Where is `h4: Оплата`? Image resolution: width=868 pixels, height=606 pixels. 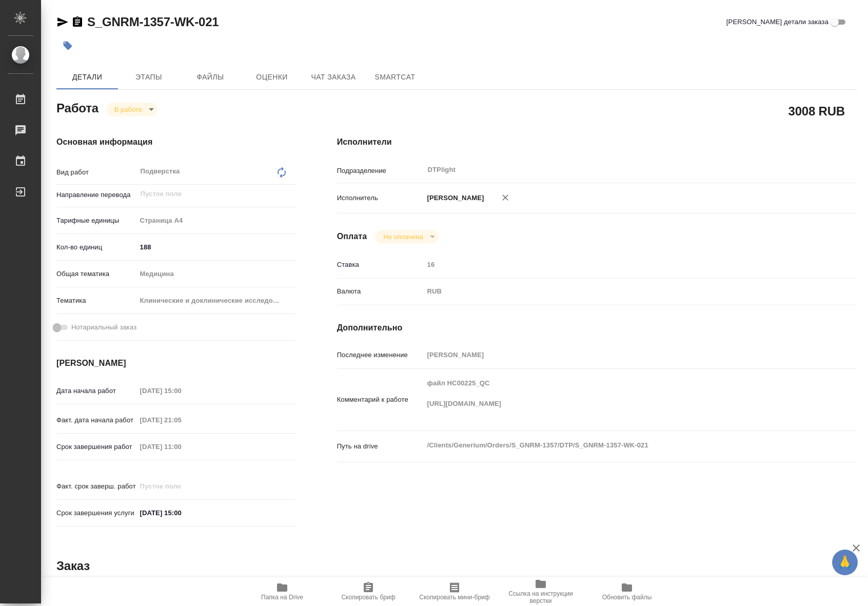
h4: Оплата is located at coordinates (352, 237).